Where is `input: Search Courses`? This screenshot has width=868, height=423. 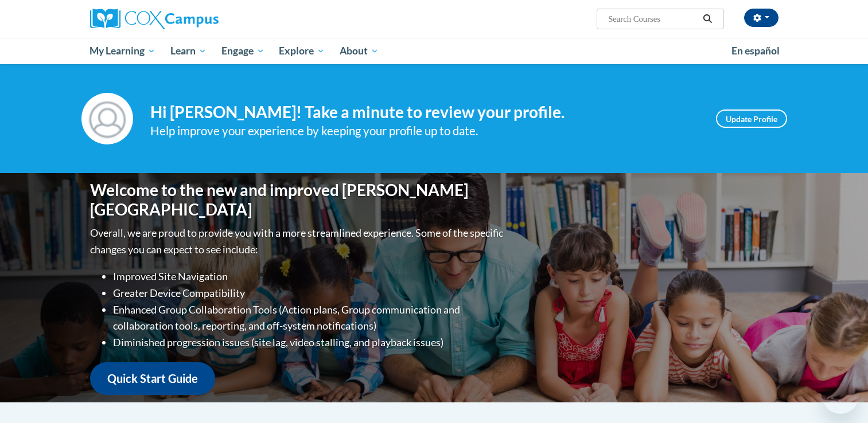
input: Search Courses is located at coordinates (653, 19).